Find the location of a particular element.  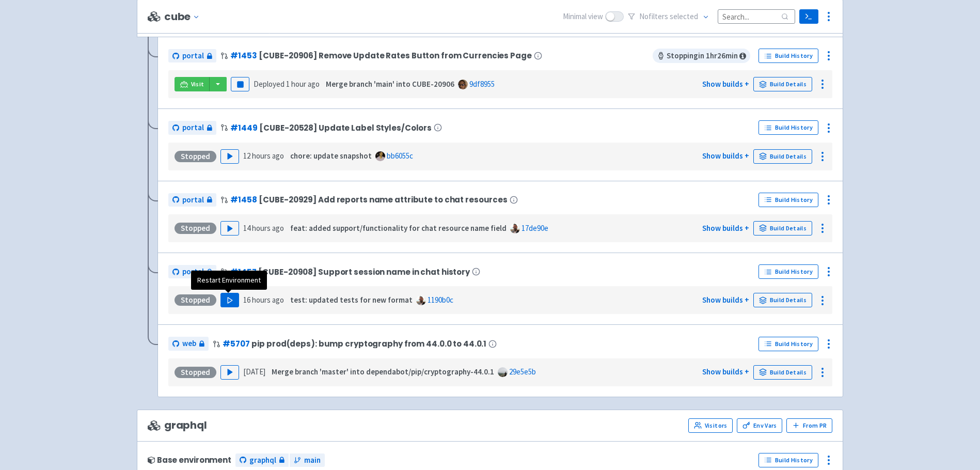

time: 1 hour ago is located at coordinates (303, 84).